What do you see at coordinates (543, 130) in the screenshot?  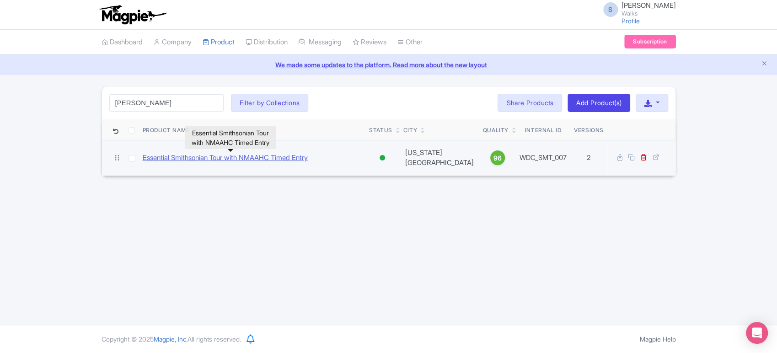 I see `th: Internal ID` at bounding box center [543, 130].